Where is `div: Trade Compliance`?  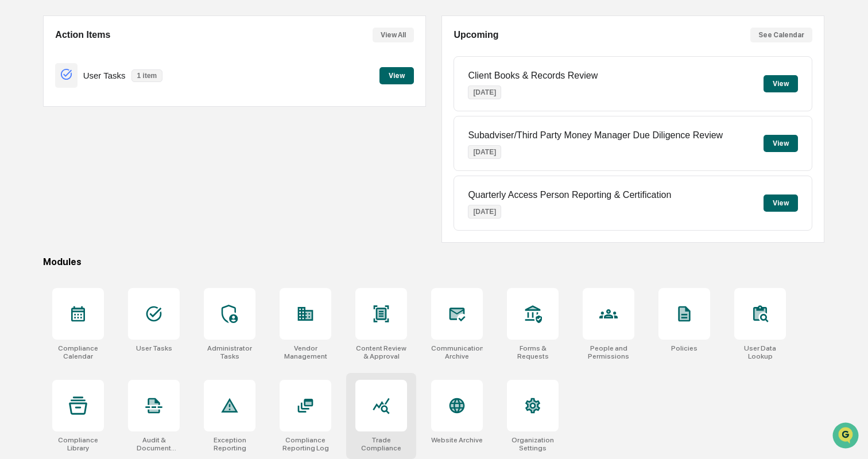 div: Trade Compliance is located at coordinates (381, 444).